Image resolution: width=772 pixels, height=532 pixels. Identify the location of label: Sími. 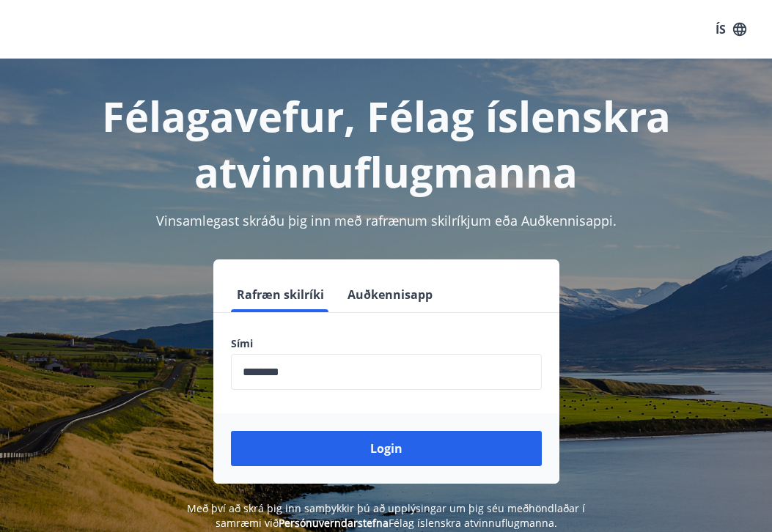
(386, 344).